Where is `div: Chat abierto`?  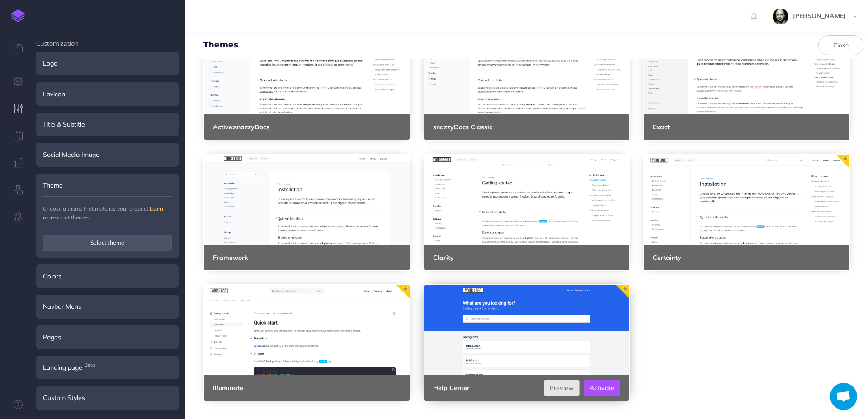
div: Chat abierto is located at coordinates (843, 397).